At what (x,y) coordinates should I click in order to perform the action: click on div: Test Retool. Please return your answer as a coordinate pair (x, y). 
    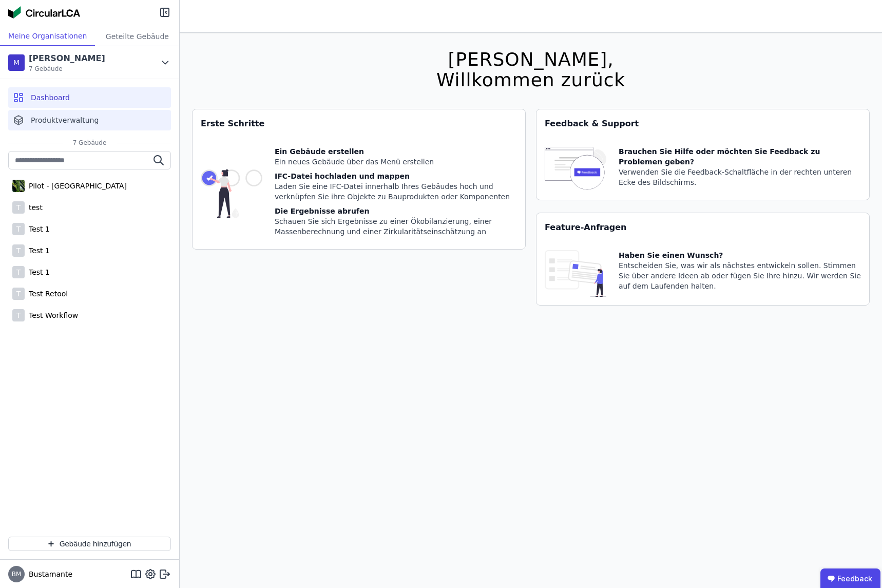
    Looking at the image, I should click on (47, 294).